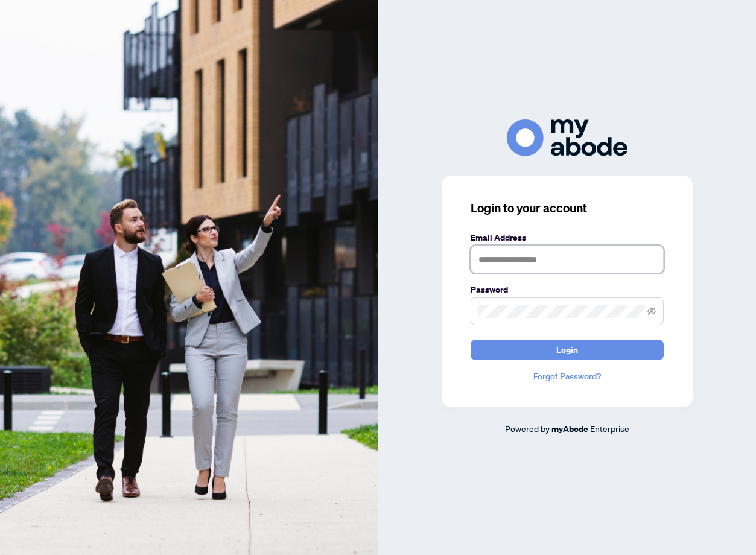 The width and height of the screenshot is (756, 555). Describe the element at coordinates (528, 428) in the screenshot. I see `span: Powered by` at that location.